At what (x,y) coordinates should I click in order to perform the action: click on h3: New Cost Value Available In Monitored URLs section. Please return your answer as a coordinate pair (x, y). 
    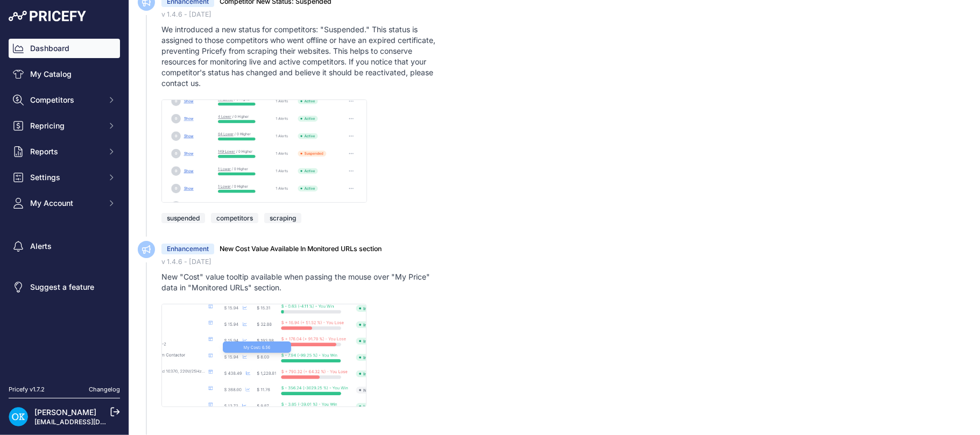
    Looking at the image, I should click on (300, 249).